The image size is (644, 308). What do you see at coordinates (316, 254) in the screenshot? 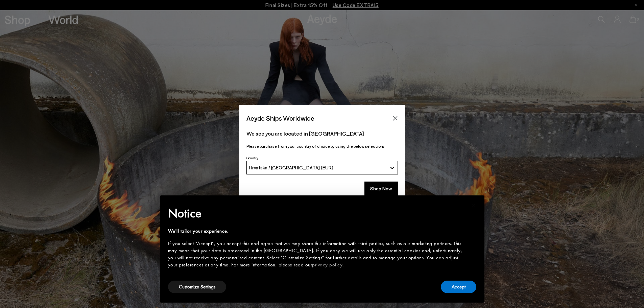
I see `div: If you select "Accept", you accept this and agree that we may share this information with third p...` at bounding box center [316, 254].